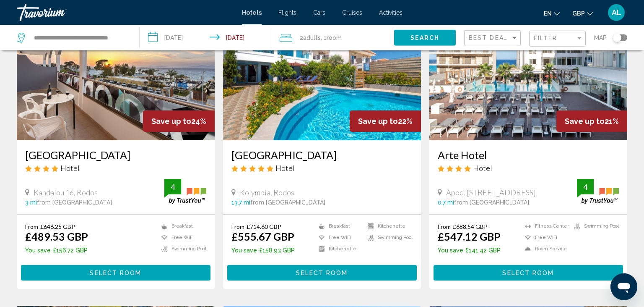 The image size is (644, 307). I want to click on a: Arte Hotel, so click(528, 155).